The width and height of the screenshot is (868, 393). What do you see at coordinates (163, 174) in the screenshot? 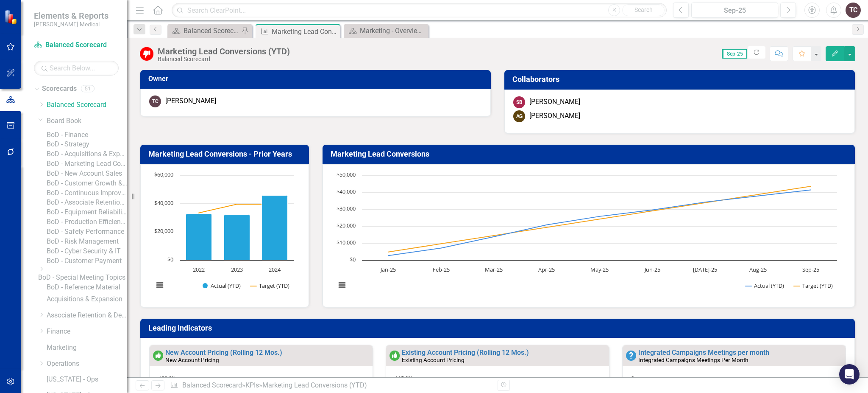
I see `text: $60,000` at bounding box center [163, 174].